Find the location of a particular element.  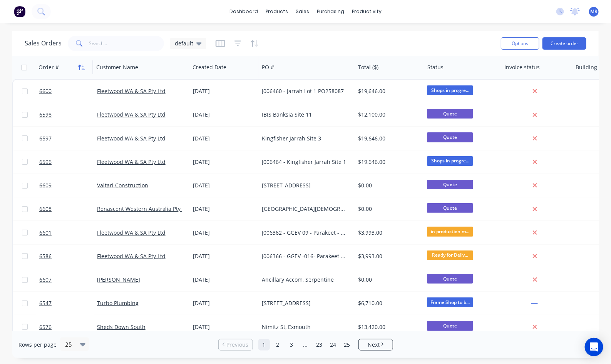

span: 6598 is located at coordinates (45, 114).